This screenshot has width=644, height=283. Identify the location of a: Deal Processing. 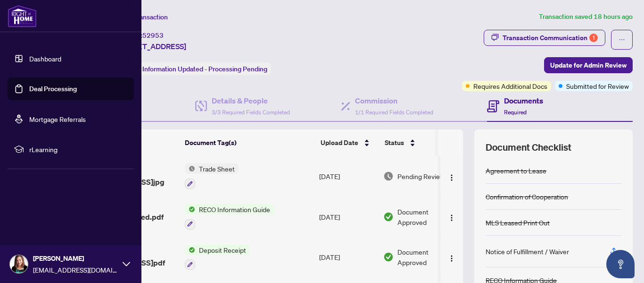
(53, 89).